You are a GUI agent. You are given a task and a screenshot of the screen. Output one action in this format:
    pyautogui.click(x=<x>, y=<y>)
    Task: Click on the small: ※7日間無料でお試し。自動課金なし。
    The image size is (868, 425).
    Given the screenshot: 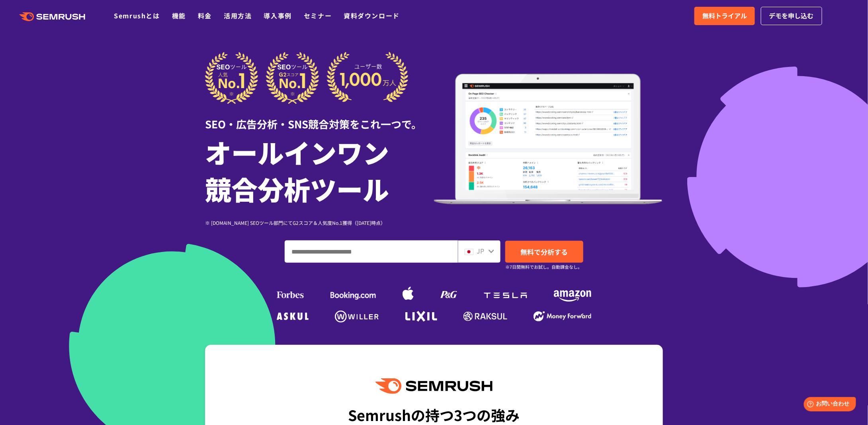 What is the action you would take?
    pyautogui.click(x=543, y=267)
    